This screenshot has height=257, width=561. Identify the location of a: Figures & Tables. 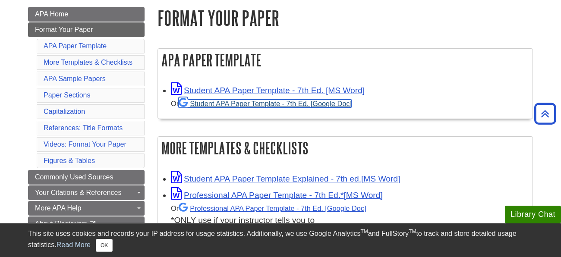
(69, 160).